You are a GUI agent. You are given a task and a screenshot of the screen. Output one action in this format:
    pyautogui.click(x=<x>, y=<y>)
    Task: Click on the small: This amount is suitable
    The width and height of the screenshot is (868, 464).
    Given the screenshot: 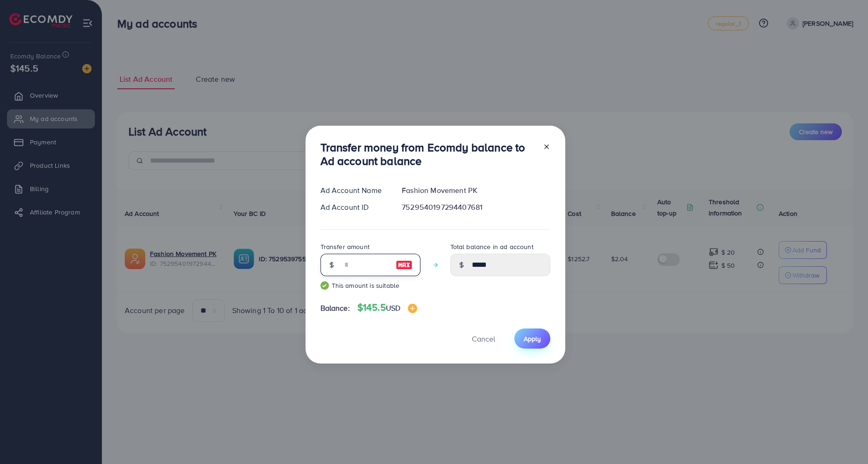 What is the action you would take?
    pyautogui.click(x=370, y=285)
    